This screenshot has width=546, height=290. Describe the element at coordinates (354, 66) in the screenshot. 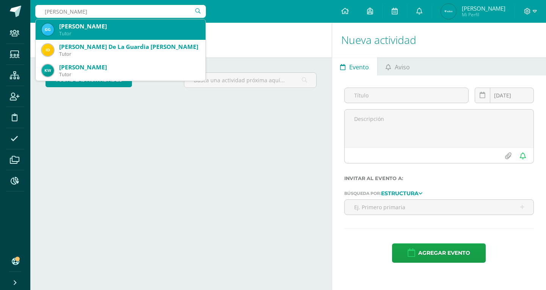

I see `a: Evento` at that location.